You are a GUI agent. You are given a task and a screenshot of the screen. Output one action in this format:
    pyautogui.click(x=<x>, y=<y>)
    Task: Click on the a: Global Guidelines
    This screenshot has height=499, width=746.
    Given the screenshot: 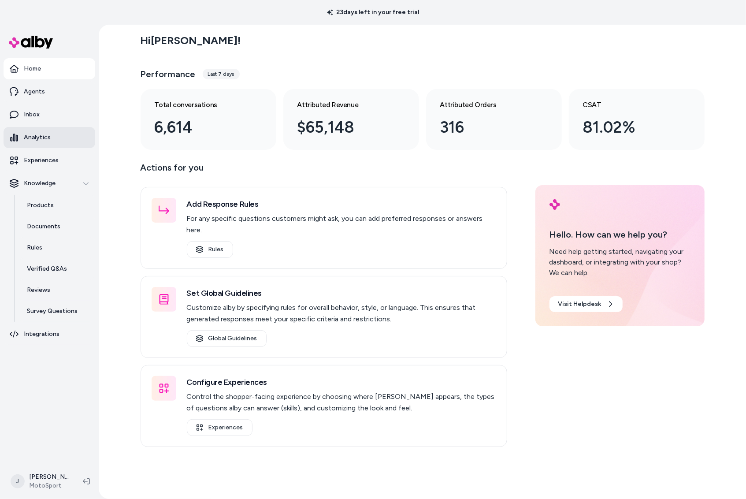 What is the action you would take?
    pyautogui.click(x=227, y=338)
    